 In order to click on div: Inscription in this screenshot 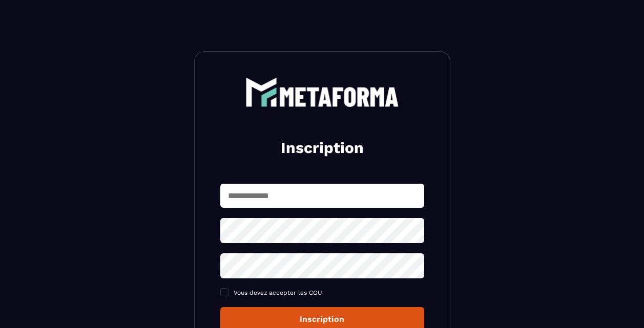, I will do `click(322, 319)`.